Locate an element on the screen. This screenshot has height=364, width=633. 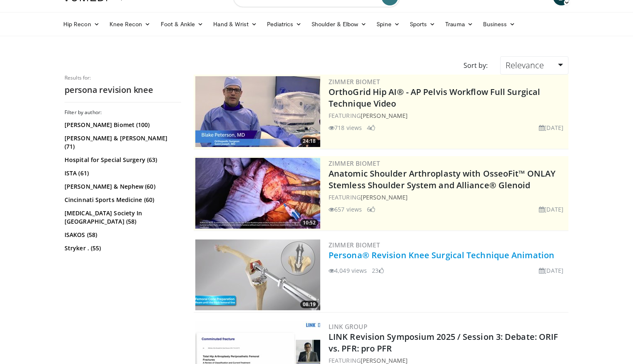
img: d7fe0750-3ee2-4589-9fb8-fddcb32a911b.300x170_q85_crop-smart_upscale.jpg is located at coordinates (258, 275).